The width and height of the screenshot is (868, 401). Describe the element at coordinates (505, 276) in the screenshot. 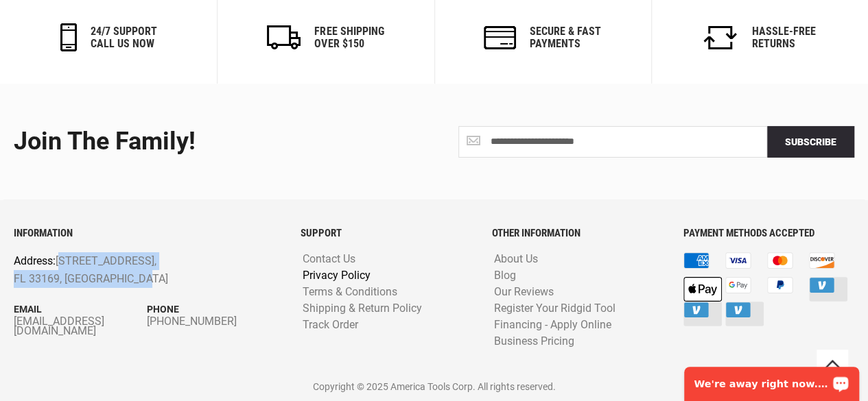

I see `a: Blog` at that location.